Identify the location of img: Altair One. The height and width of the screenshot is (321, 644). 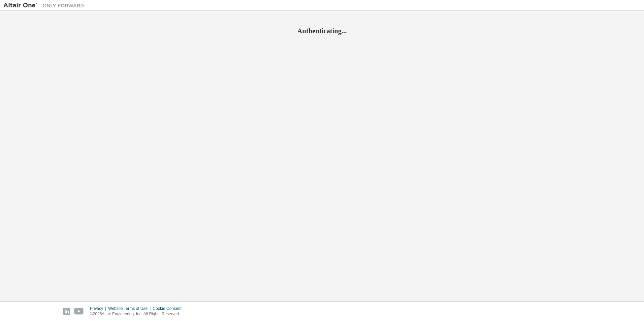
(45, 5).